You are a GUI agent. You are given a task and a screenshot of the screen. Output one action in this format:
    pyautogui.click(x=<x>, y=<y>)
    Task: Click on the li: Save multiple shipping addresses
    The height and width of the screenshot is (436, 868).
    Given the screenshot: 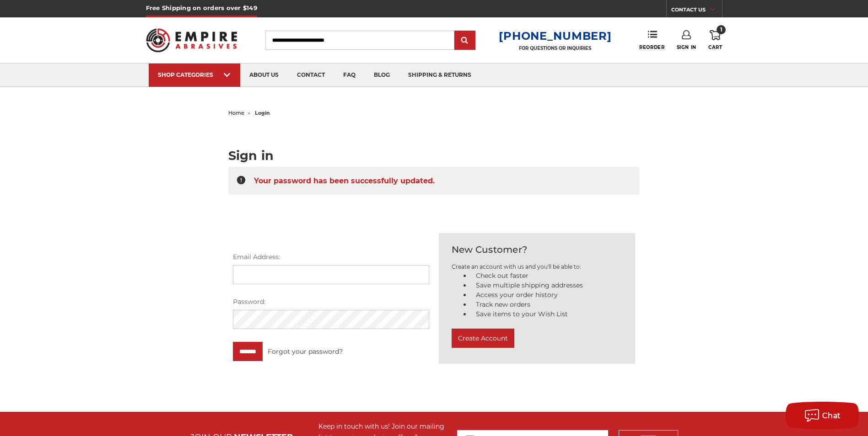 What is the action you would take?
    pyautogui.click(x=547, y=286)
    